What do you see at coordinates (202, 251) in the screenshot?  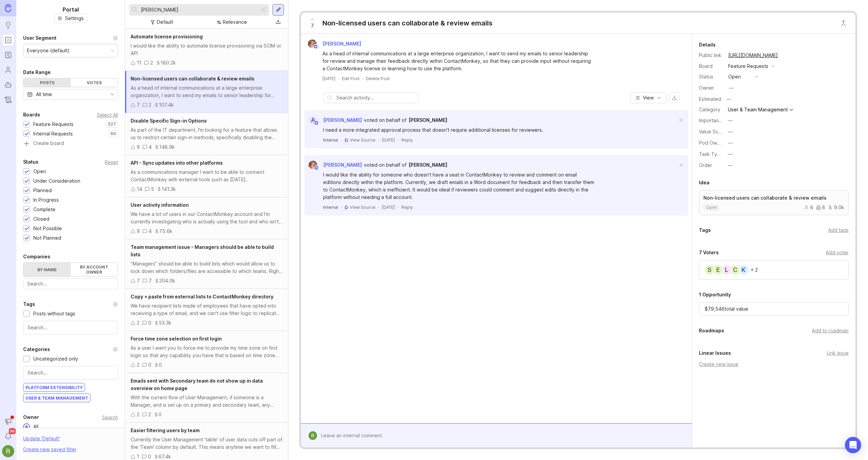 I see `span: Team management issue - Managers should be able to build lists` at bounding box center [202, 251].